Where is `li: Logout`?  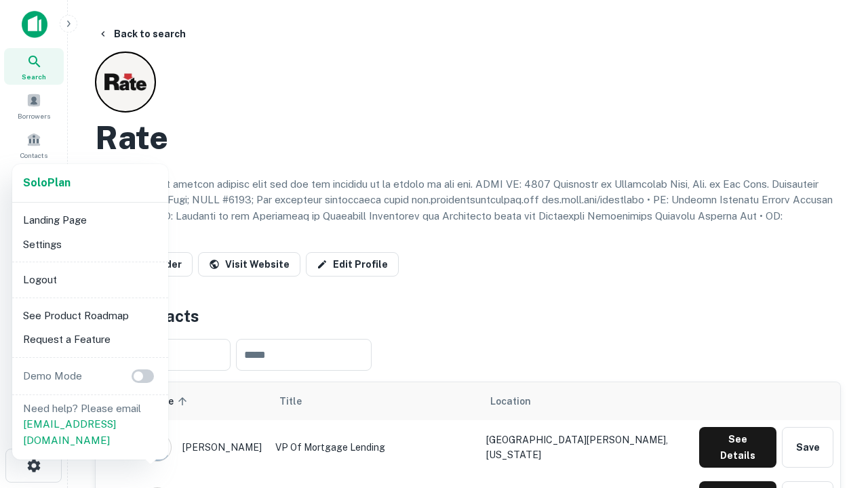 li: Logout is located at coordinates (90, 280).